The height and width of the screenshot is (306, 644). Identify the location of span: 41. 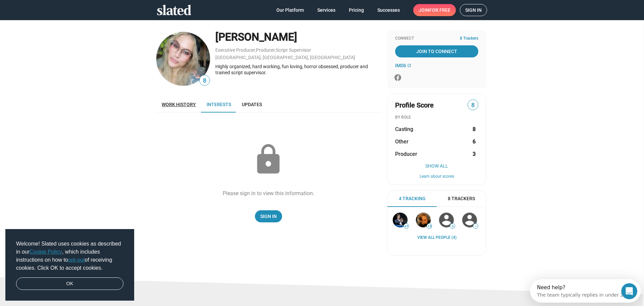
(406, 226).